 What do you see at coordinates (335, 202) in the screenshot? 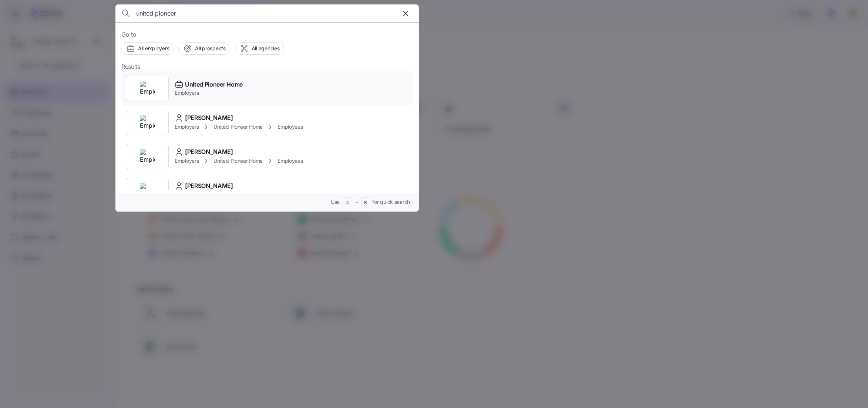
I see `span: Use` at bounding box center [335, 202].